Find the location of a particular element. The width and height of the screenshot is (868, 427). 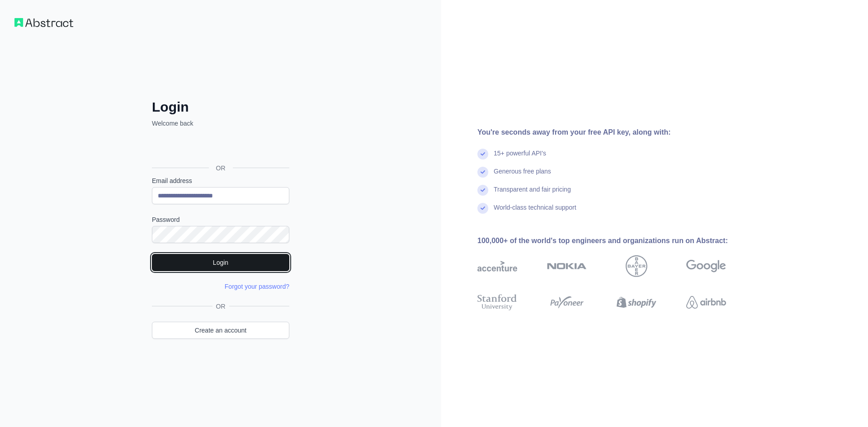

img: bayer is located at coordinates (636, 266).